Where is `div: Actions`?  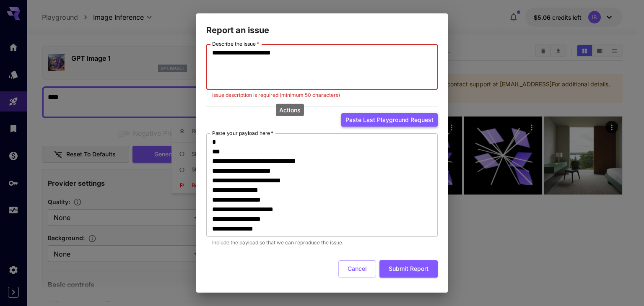
div: Actions is located at coordinates (290, 110).